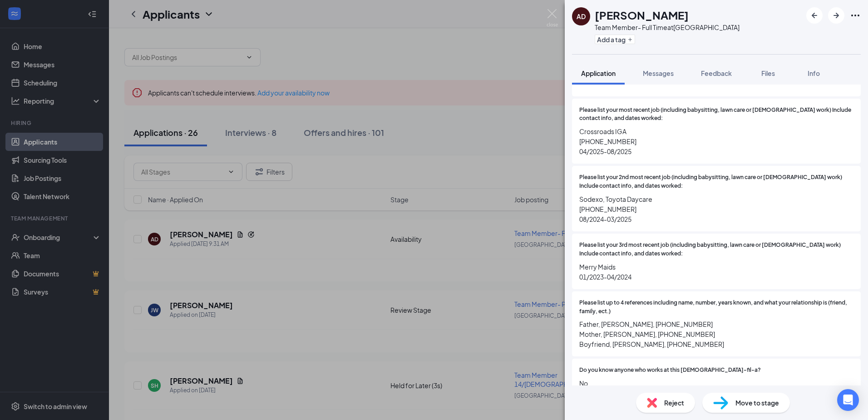 The height and width of the screenshot is (420, 868). What do you see at coordinates (716, 307) in the screenshot?
I see `span: Please list up to 4 references including name, number, years known, and what your relationship is...` at bounding box center [716, 307].